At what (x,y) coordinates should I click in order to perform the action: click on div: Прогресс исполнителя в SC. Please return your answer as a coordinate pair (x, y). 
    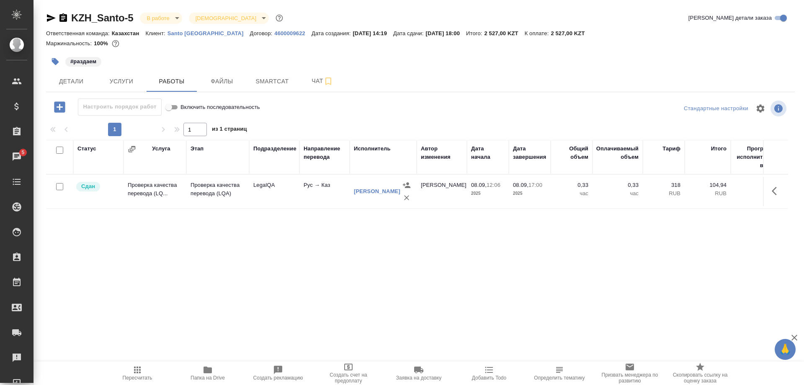
    Looking at the image, I should click on (753, 157).